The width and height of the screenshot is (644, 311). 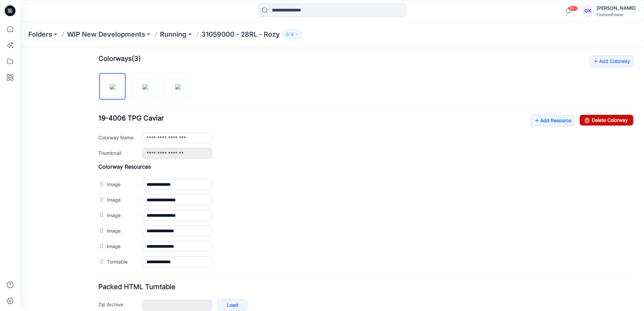 What do you see at coordinates (40, 35) in the screenshot?
I see `p: Folders` at bounding box center [40, 35].